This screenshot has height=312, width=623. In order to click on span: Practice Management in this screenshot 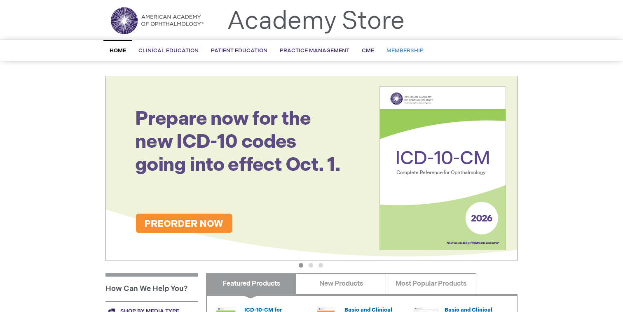, I will do `click(314, 51)`.